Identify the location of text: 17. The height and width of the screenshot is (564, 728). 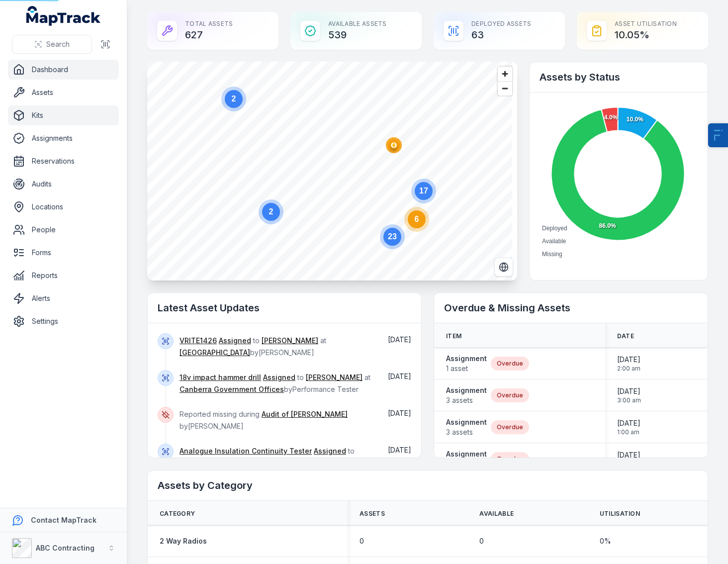
(423, 190).